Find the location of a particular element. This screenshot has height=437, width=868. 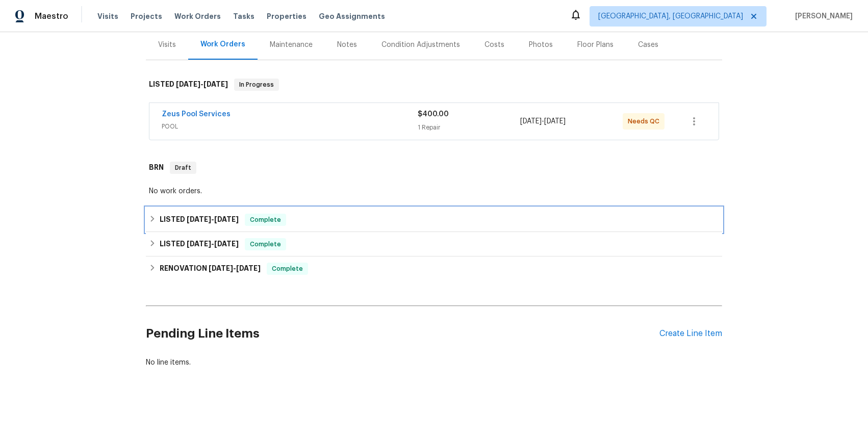

div: 1 Repair is located at coordinates (469, 128).